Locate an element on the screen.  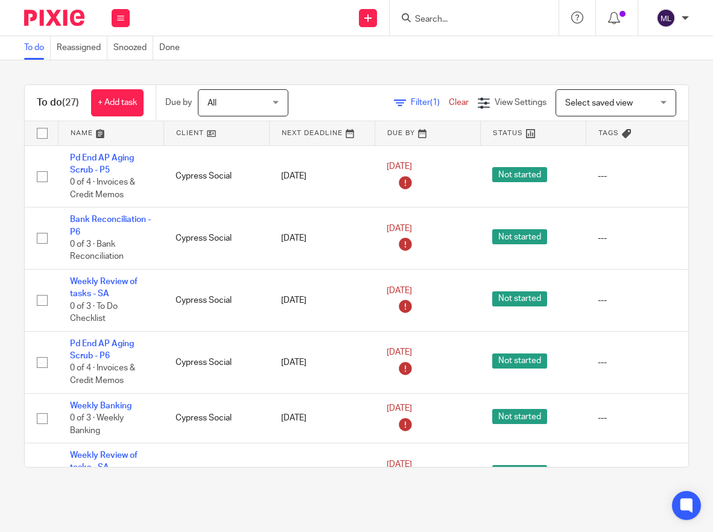
span: (1) is located at coordinates (435, 103).